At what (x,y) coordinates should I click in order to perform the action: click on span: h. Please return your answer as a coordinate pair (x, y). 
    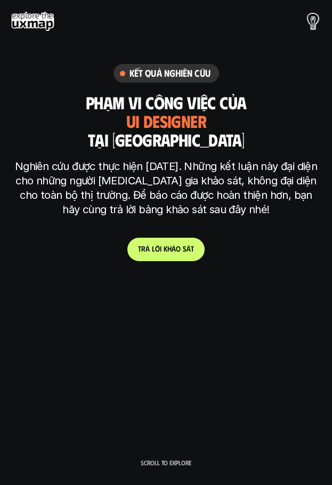
    Looking at the image, I should click on (170, 249).